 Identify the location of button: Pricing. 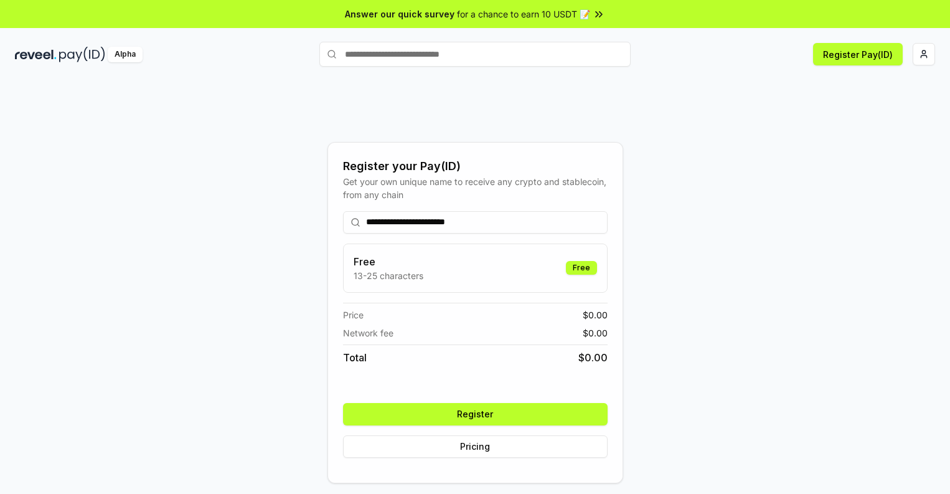
(475, 446).